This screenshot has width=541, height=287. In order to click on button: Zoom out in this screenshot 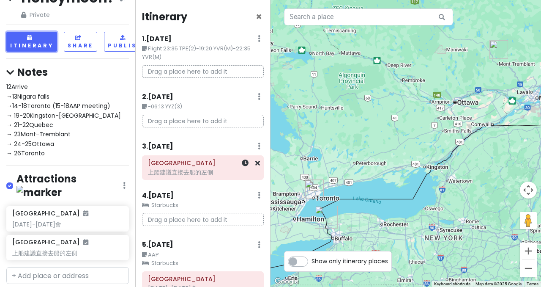, I will do `click(529, 268)`.